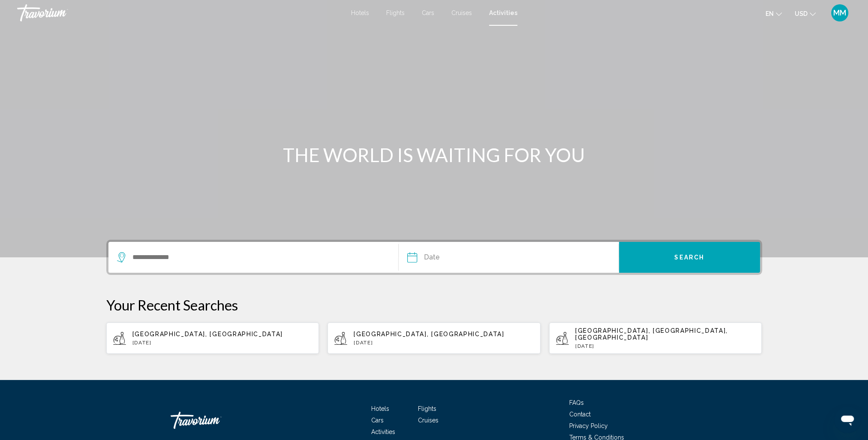 The height and width of the screenshot is (440, 868). I want to click on button: User Menu, so click(840, 13).